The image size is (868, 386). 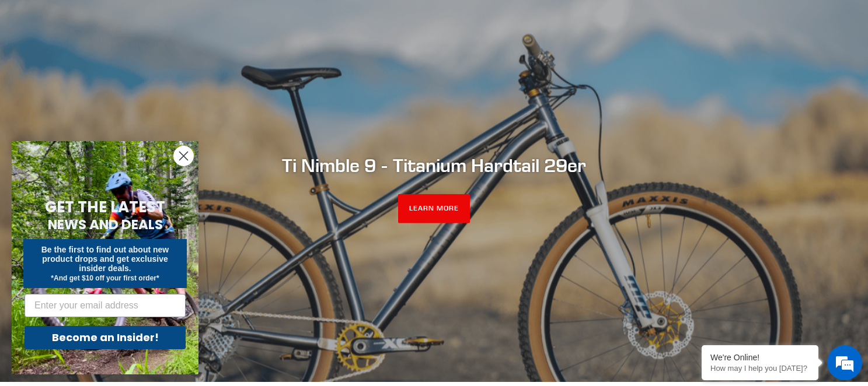 I want to click on span: NEWS AND DEALS, so click(x=105, y=225).